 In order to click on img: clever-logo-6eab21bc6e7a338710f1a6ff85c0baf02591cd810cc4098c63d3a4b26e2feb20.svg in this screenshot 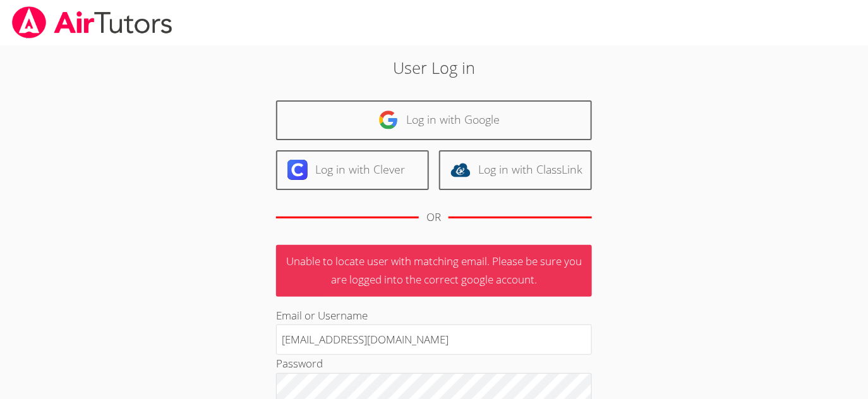, I will do `click(298, 170)`.